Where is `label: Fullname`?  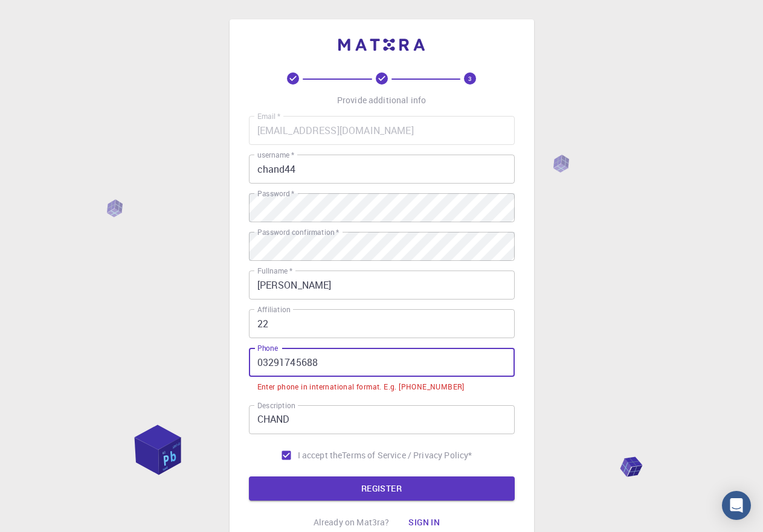 label: Fullname is located at coordinates (275, 271).